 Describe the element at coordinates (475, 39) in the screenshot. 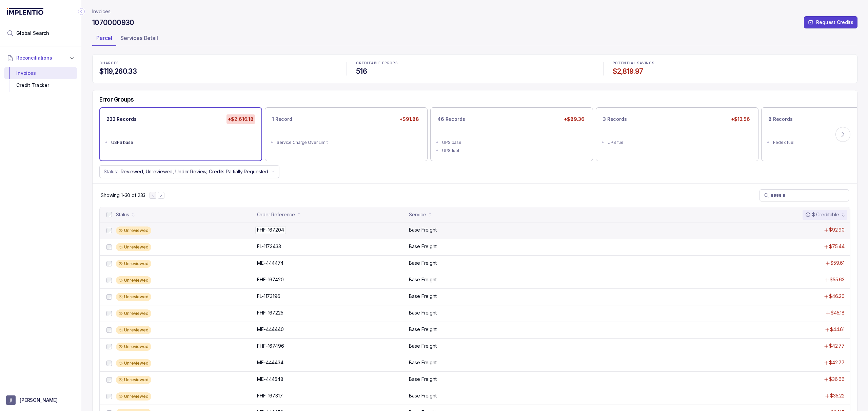

I see `ul: Tab Group` at that location.